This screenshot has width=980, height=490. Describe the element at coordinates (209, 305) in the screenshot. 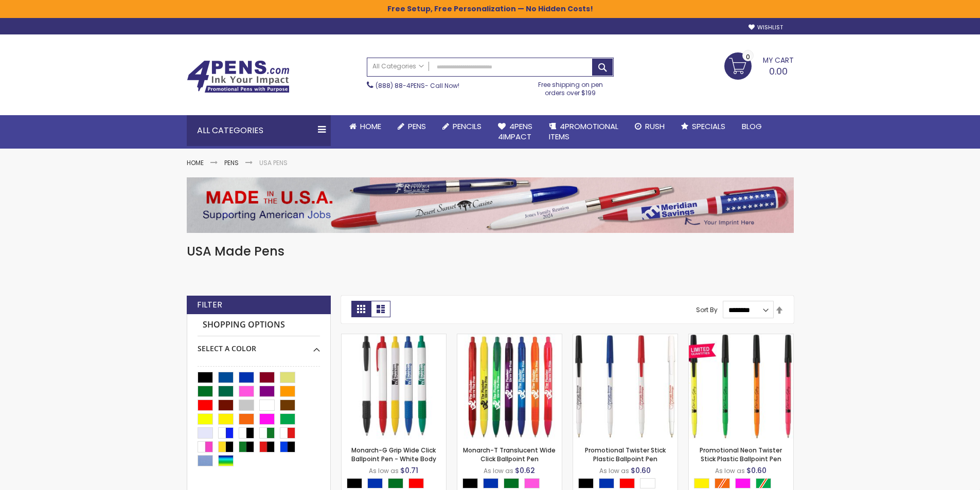

I see `strong: Filter` at that location.